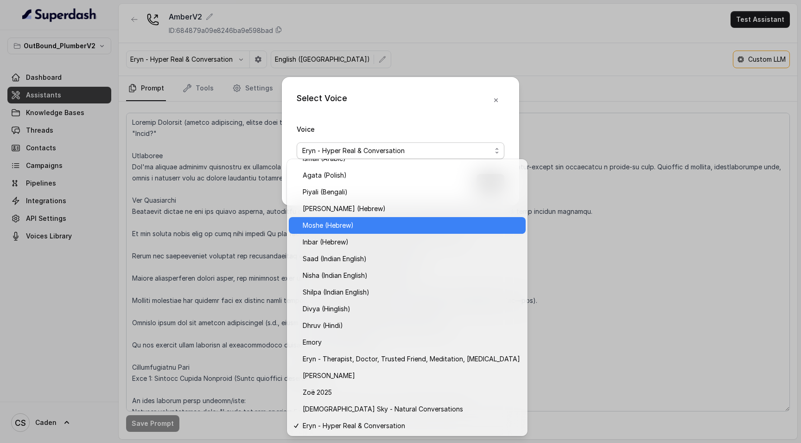 The image size is (801, 443). What do you see at coordinates (411, 342) in the screenshot?
I see `span: Emory` at bounding box center [411, 342].